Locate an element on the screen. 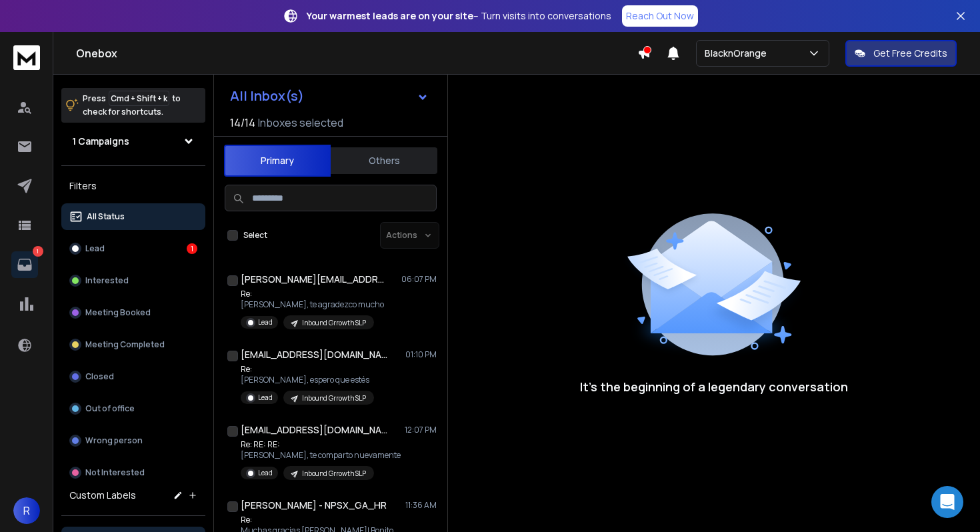  button: Meeting Booked is located at coordinates (133, 313).